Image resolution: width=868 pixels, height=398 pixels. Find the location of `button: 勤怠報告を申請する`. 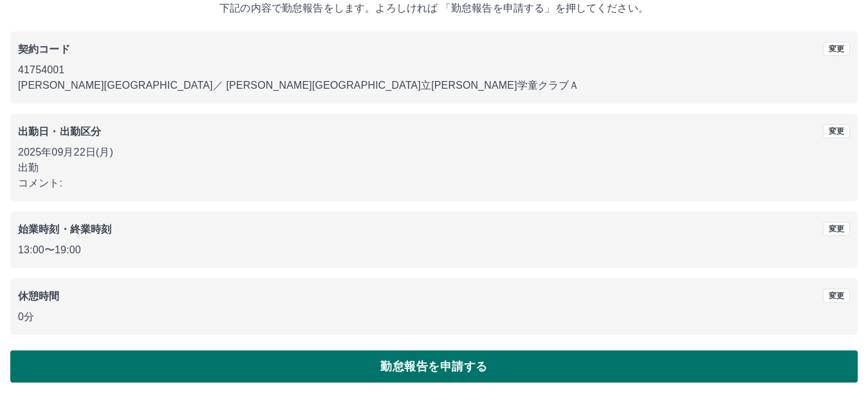

button: 勤怠報告を申請する is located at coordinates (434, 367).